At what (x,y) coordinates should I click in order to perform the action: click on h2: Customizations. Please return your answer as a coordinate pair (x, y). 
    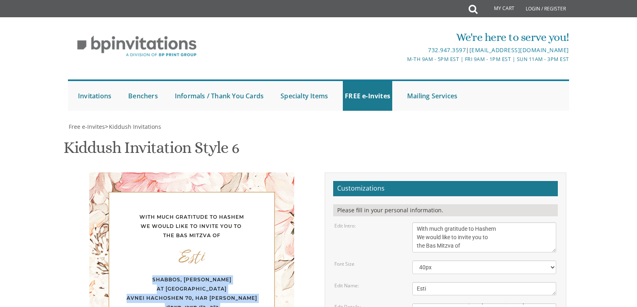
    Looking at the image, I should click on (445, 189).